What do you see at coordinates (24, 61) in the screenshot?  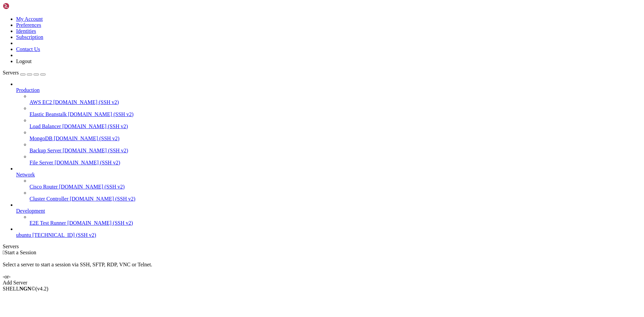 I see `a: Logout` at bounding box center [24, 61].